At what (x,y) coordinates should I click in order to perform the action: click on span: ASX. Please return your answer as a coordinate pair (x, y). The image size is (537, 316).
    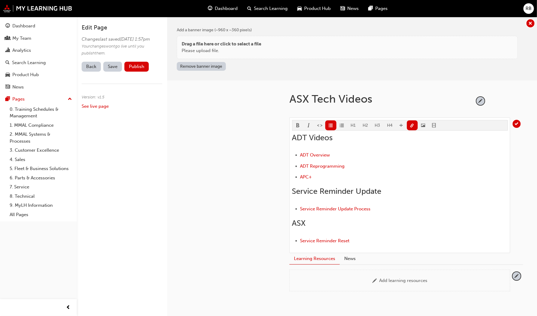
    Looking at the image, I should click on (299, 223).